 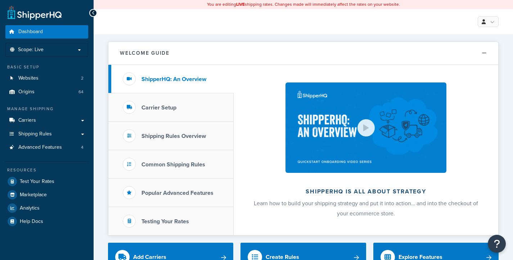 I want to click on div: Resources, so click(x=47, y=170).